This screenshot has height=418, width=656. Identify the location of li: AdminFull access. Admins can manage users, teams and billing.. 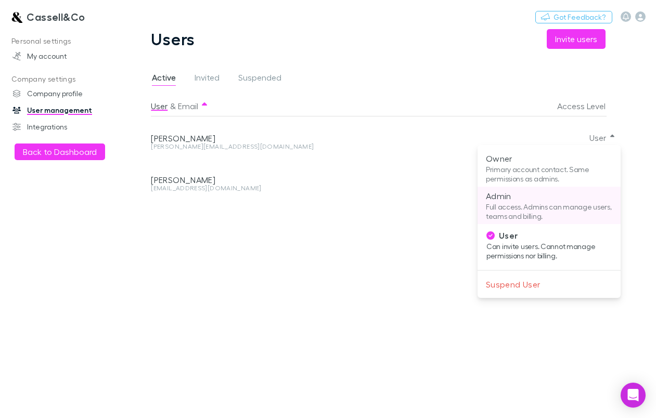
(549, 205).